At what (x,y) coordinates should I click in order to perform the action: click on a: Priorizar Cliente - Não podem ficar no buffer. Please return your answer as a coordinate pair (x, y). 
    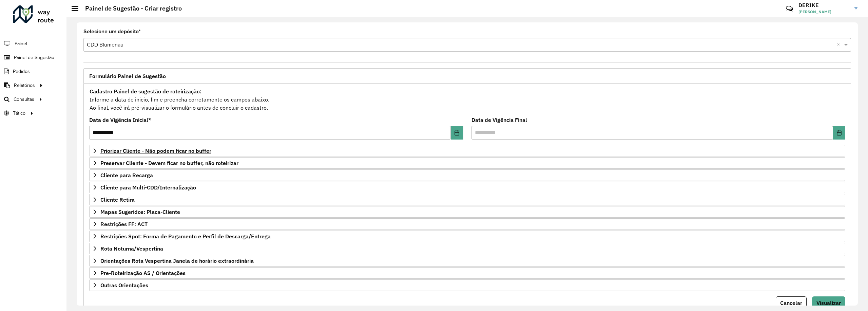
    Looking at the image, I should click on (467, 151).